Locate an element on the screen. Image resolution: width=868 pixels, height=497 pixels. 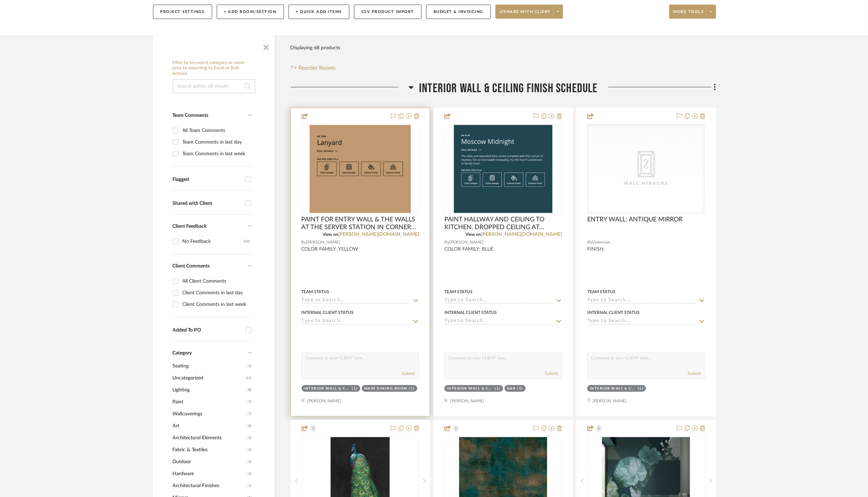
span: (6) is located at coordinates (250, 425).